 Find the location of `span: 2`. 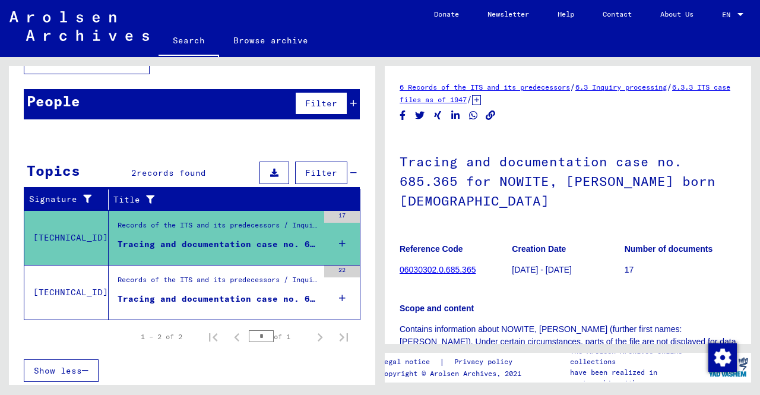

span: 2 is located at coordinates (134, 173).